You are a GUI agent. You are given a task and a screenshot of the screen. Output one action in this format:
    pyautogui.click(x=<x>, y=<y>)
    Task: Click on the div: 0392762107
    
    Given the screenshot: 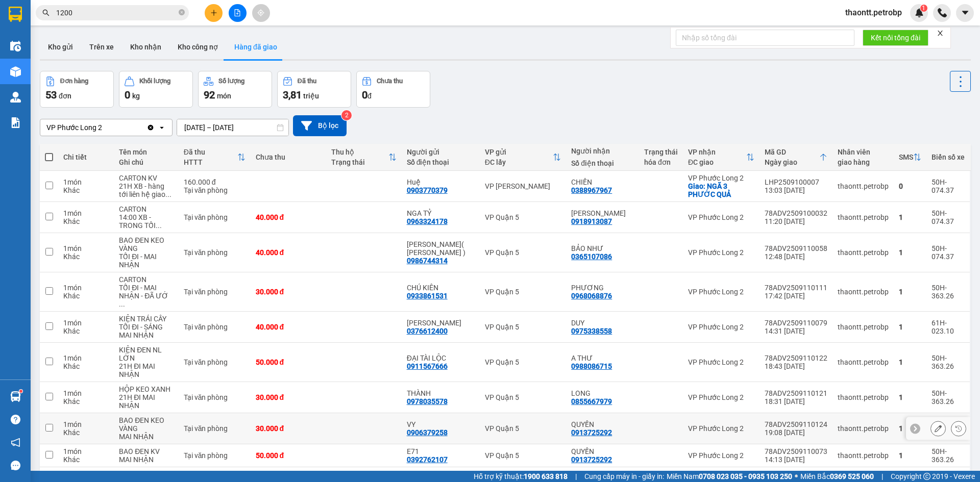 What is the action you would take?
    pyautogui.click(x=427, y=460)
    